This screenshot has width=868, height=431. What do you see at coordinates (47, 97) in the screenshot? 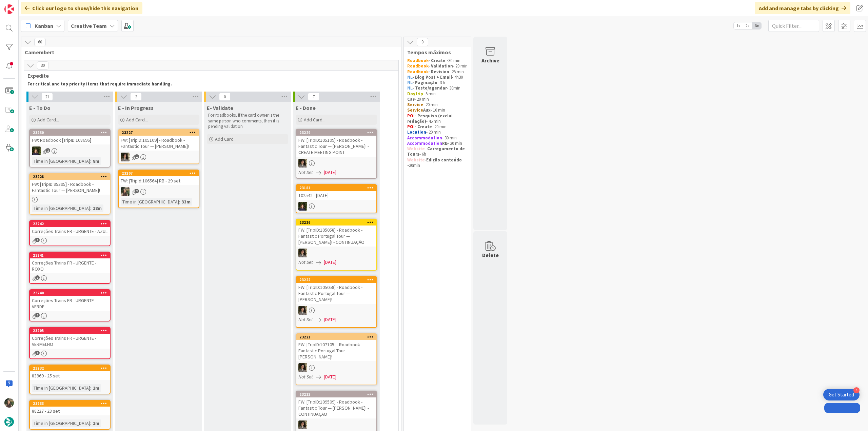
I see `span: 21` at bounding box center [47, 97].